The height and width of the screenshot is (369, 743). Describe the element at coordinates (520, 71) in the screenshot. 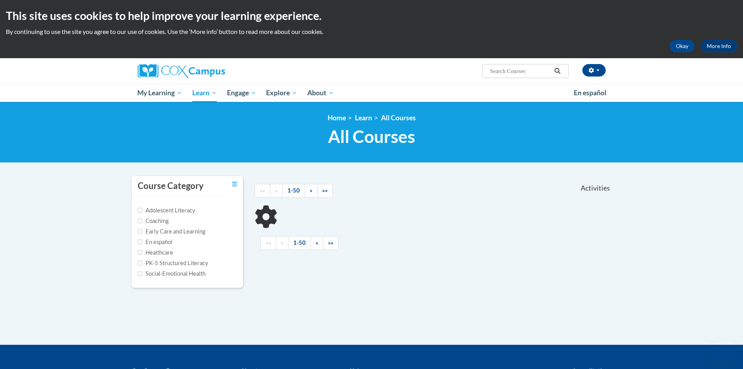

I see `input: Search Courses` at that location.